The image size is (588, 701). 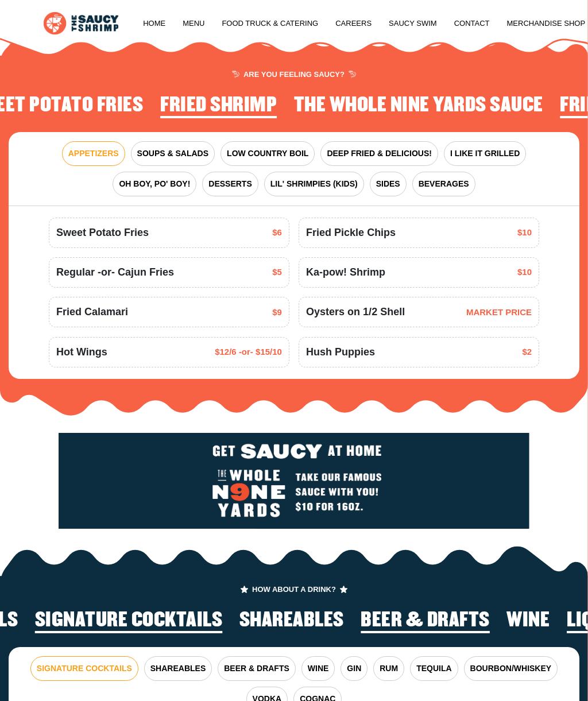 I want to click on button: RUM, so click(x=389, y=669).